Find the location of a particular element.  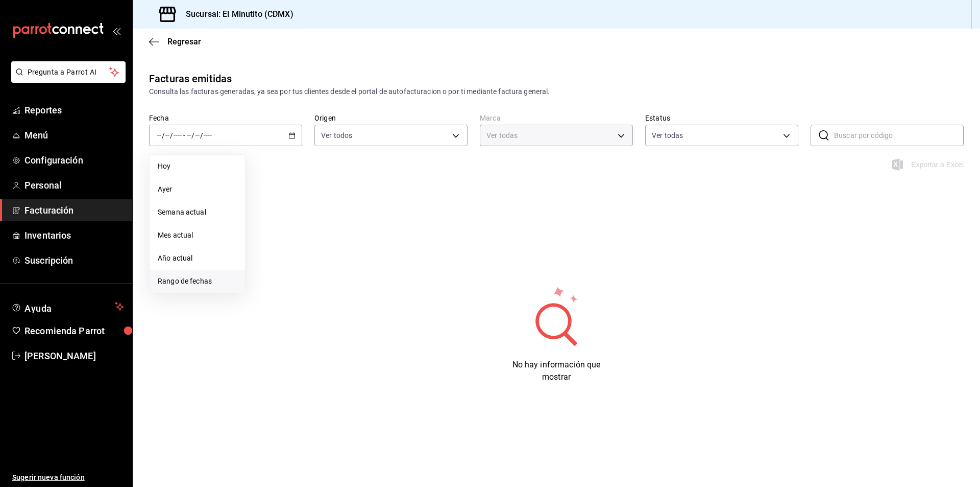

span: Pregunta a Parrot AI is located at coordinates (69, 72).